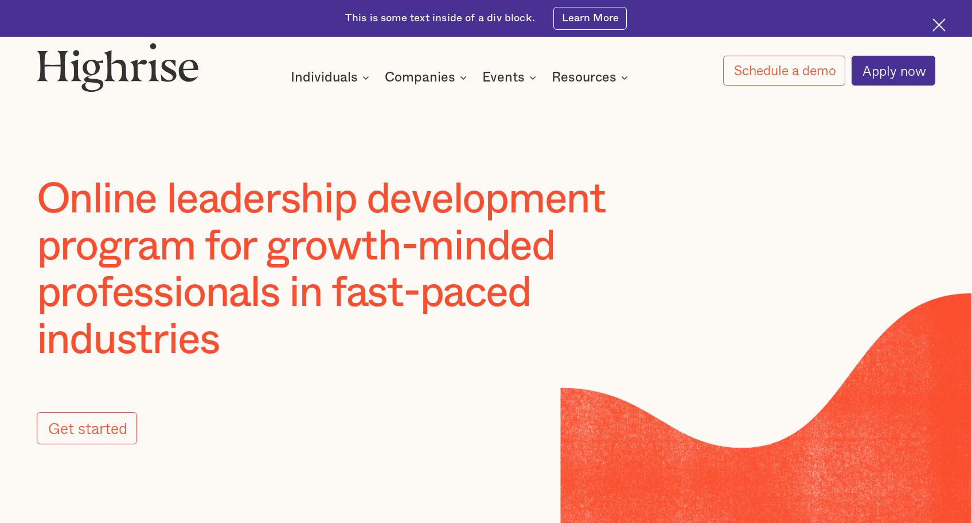 The width and height of the screenshot is (972, 523). Describe the element at coordinates (118, 67) in the screenshot. I see `img: Highrise logo` at that location.